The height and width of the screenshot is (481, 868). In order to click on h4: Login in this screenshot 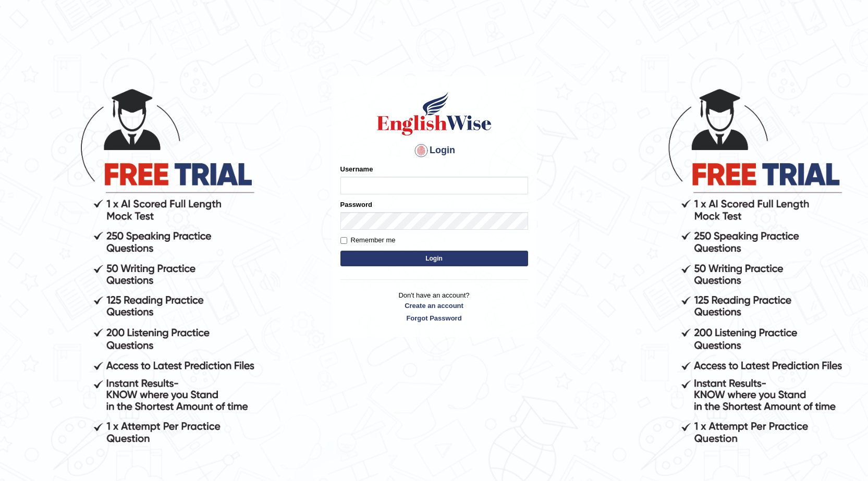, I will do `click(434, 150)`.